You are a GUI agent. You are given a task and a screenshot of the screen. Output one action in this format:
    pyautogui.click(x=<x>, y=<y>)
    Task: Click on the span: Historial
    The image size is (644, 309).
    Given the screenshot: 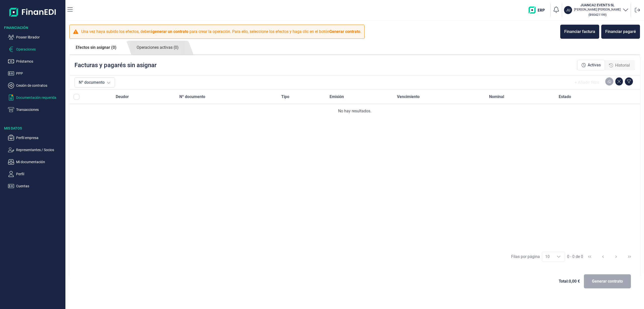 What is the action you would take?
    pyautogui.click(x=622, y=65)
    